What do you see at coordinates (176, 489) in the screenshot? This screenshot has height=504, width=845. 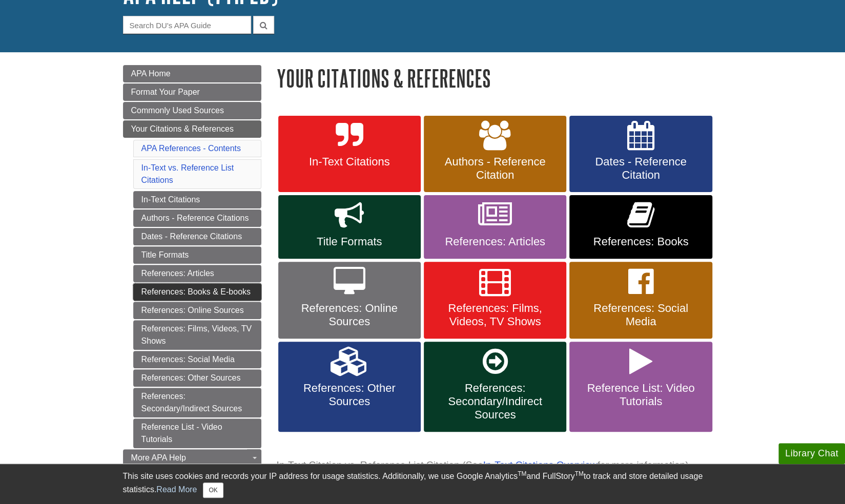 I see `a: Read More` at bounding box center [176, 489].